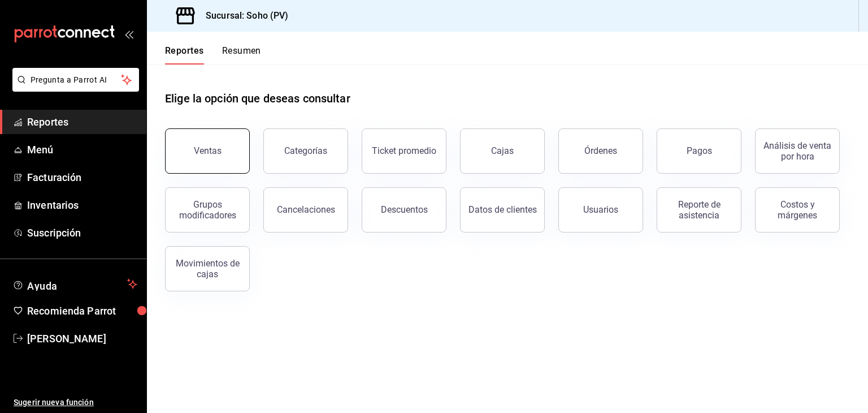  I want to click on button: Pregunta a Parrot AI, so click(76, 80).